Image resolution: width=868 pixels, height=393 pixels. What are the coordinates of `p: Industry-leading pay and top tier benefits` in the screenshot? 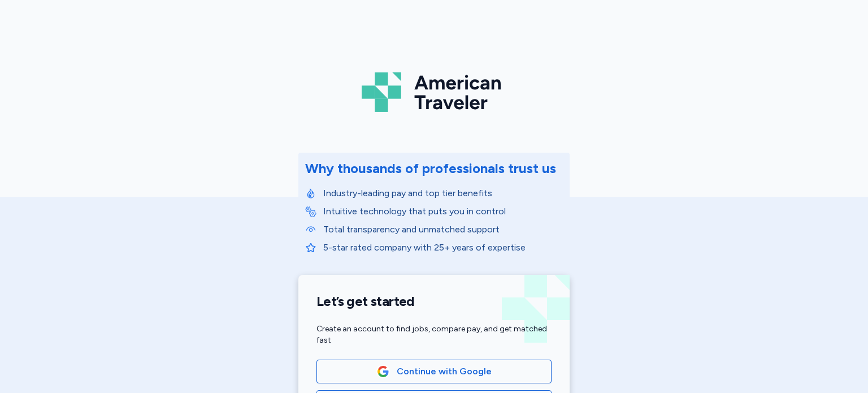 It's located at (443, 193).